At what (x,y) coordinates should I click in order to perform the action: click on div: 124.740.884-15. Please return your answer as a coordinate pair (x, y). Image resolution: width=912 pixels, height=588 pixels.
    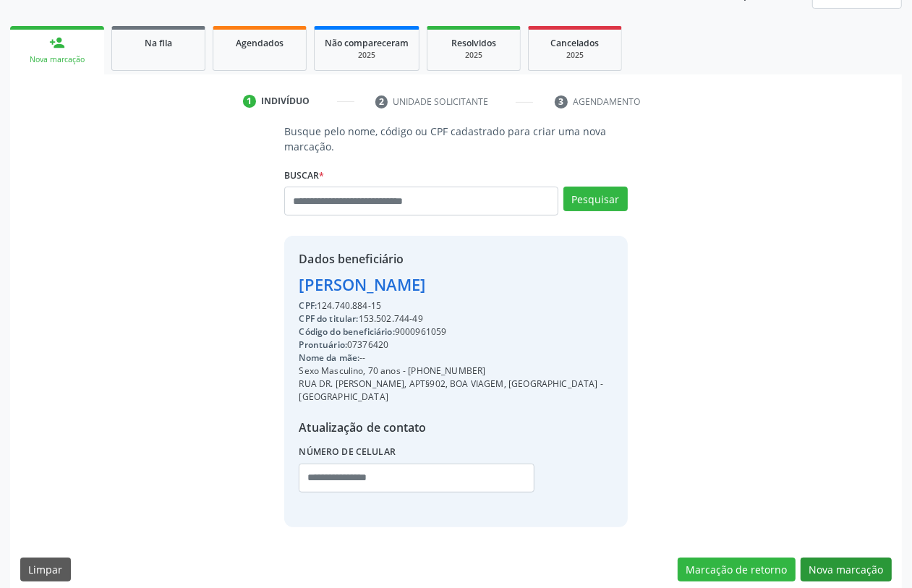
    Looking at the image, I should click on (456, 306).